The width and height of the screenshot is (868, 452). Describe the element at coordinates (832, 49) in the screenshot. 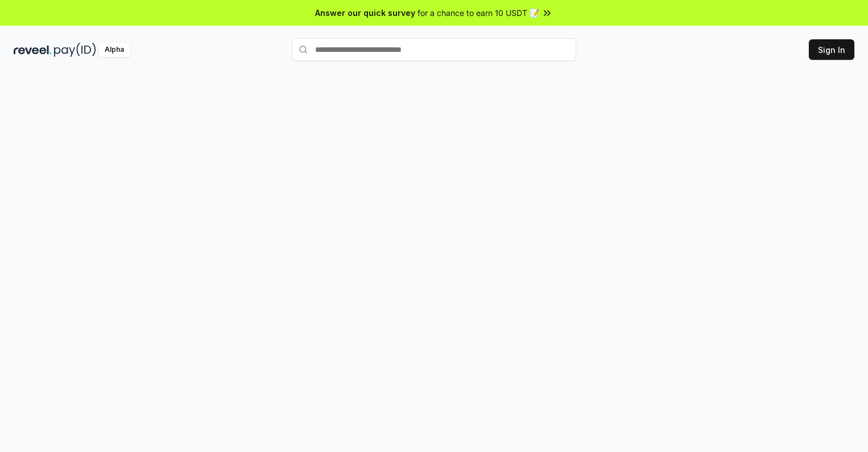

I see `button: Sign In` at that location.